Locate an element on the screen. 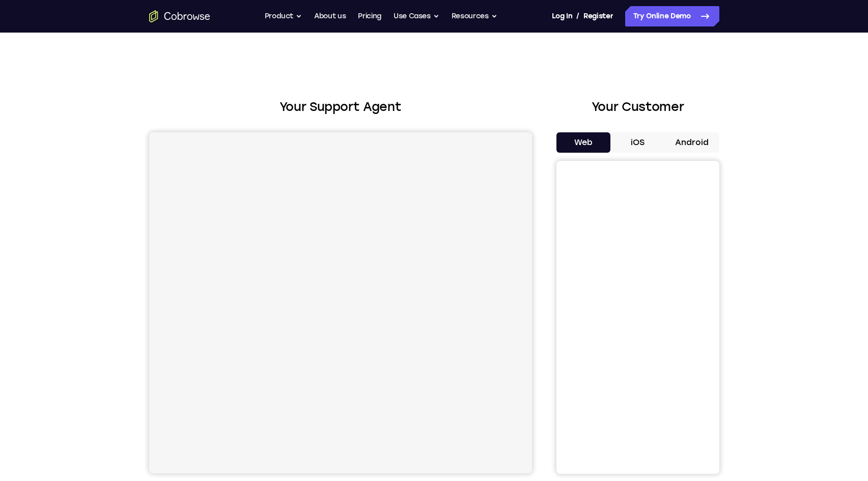 This screenshot has height=481, width=868. h2: Your Support Agent is located at coordinates (340, 107).